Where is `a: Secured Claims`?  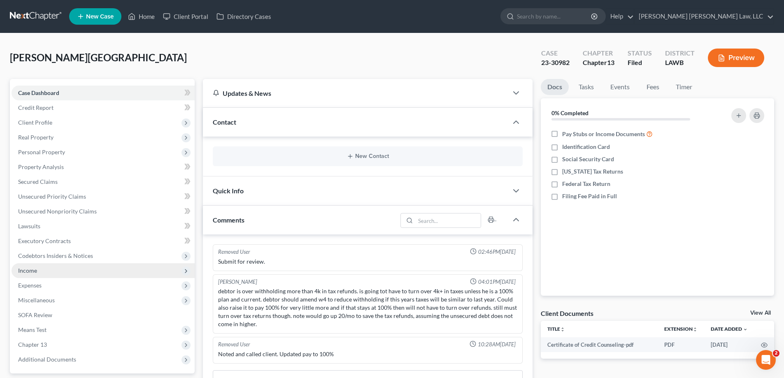 a: Secured Claims is located at coordinates (103, 182).